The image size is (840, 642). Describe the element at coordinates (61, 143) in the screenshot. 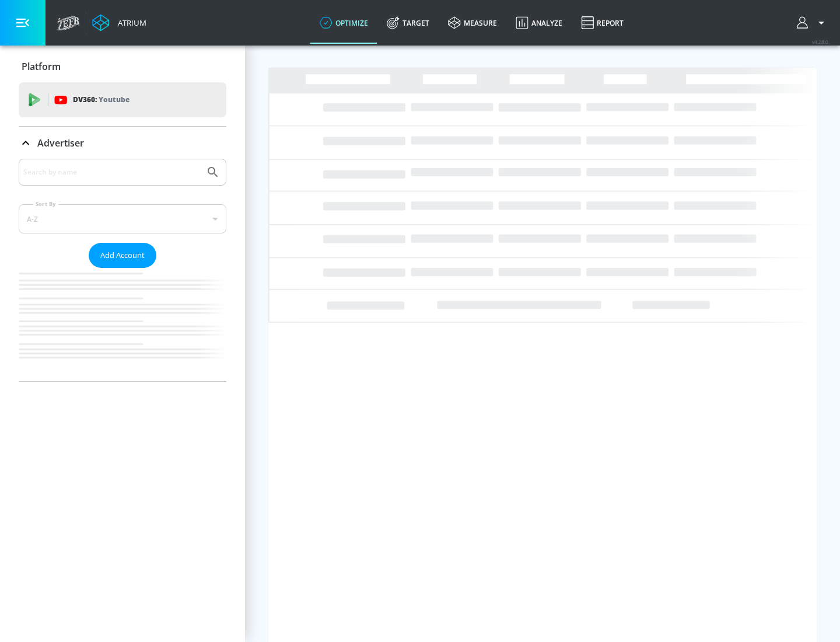

I see `p: Advertiser` at that location.